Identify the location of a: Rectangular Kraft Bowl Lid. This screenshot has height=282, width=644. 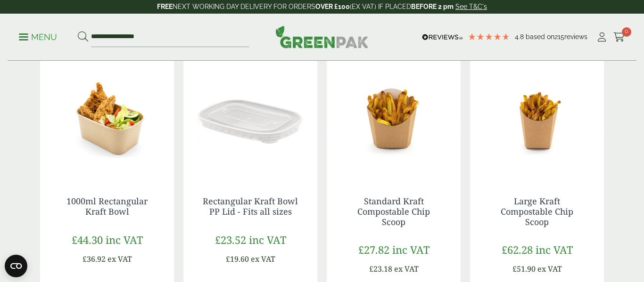
(250, 119).